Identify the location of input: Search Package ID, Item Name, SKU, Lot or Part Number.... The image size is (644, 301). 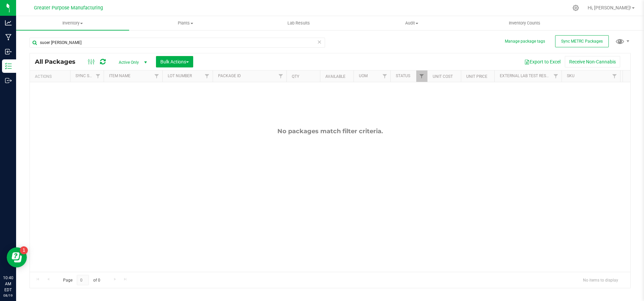
(177, 42).